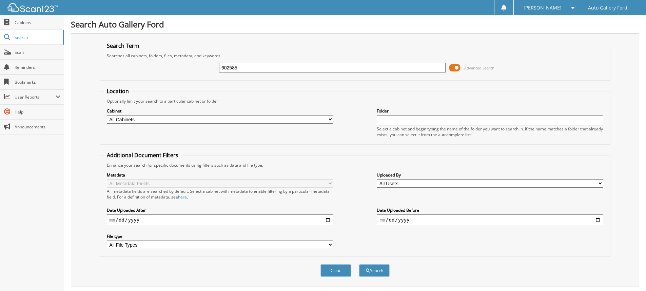 Image resolution: width=646 pixels, height=291 pixels. Describe the element at coordinates (37, 82) in the screenshot. I see `span: Bookmarks` at that location.